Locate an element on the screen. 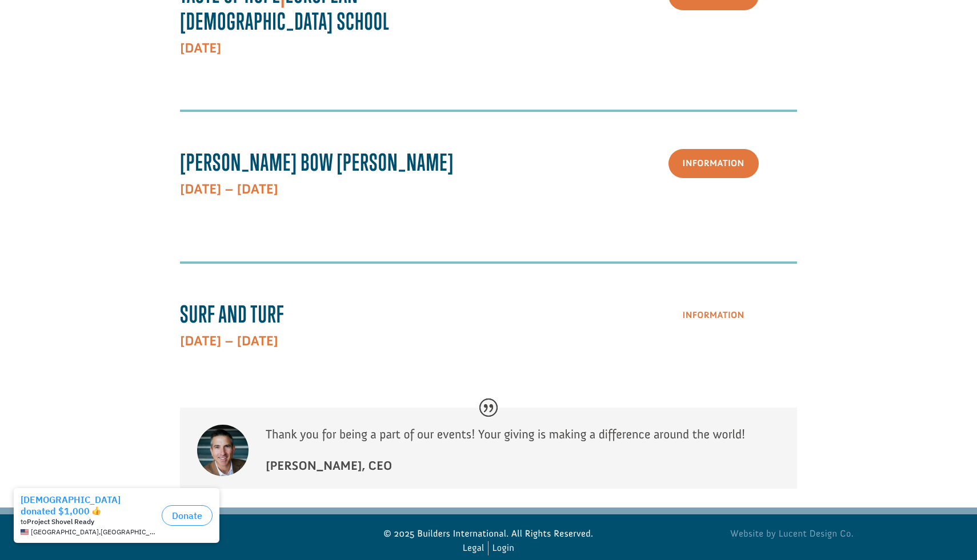  img: emoji thumbsUp is located at coordinates (96, 29).